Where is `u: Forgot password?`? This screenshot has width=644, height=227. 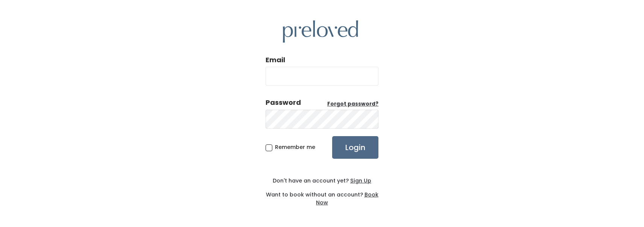 u: Forgot password? is located at coordinates (353, 103).